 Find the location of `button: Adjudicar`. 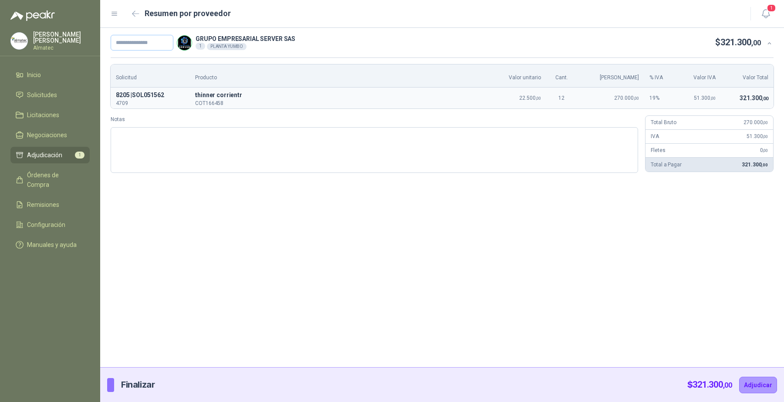

button: Adjudicar is located at coordinates (758, 385).